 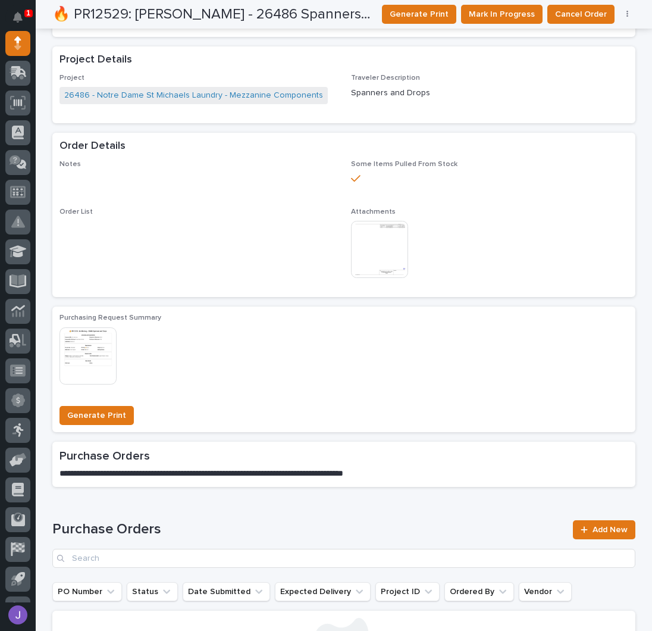 I want to click on span: Purchasing Request Summary, so click(x=110, y=318).